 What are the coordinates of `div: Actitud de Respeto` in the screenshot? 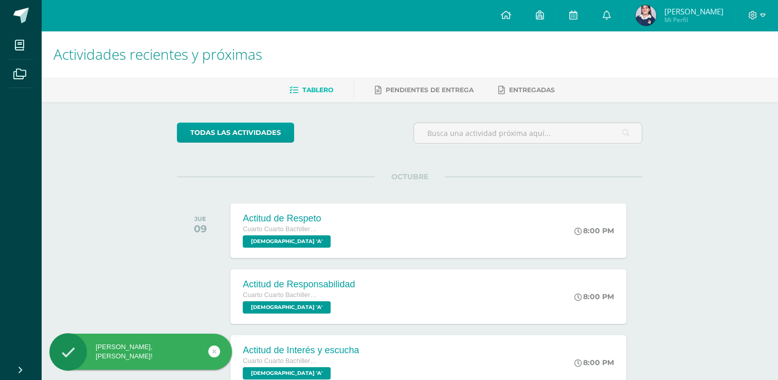 It's located at (288, 218).